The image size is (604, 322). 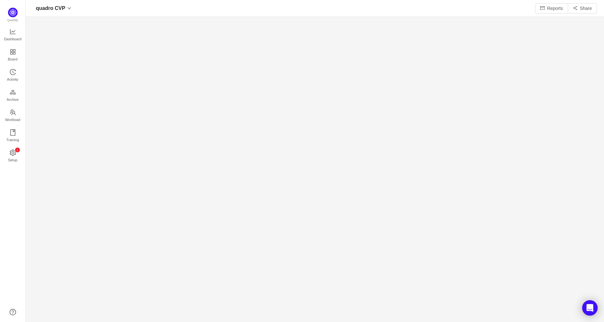 I want to click on span: Dashboard, so click(x=13, y=39).